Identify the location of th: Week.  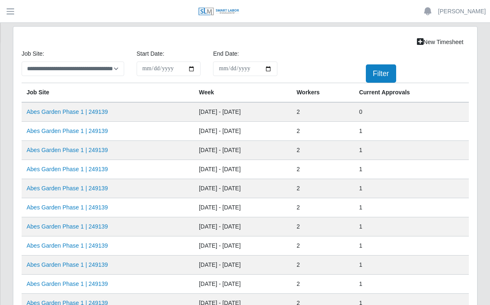
(243, 93).